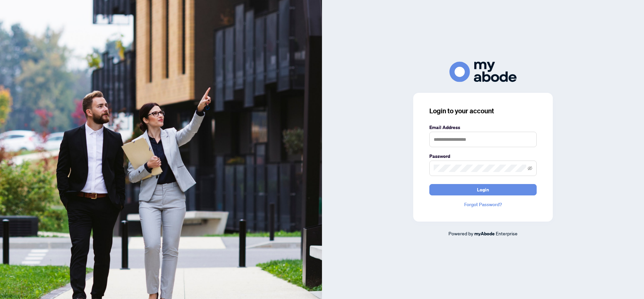 The height and width of the screenshot is (299, 644). I want to click on img: ma-logo, so click(483, 72).